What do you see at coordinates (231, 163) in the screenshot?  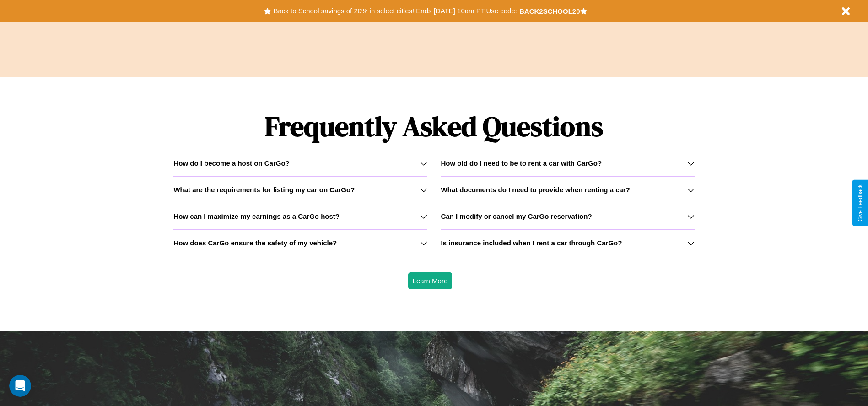 I see `h3: How do I become a host on CarGo?` at bounding box center [231, 163].